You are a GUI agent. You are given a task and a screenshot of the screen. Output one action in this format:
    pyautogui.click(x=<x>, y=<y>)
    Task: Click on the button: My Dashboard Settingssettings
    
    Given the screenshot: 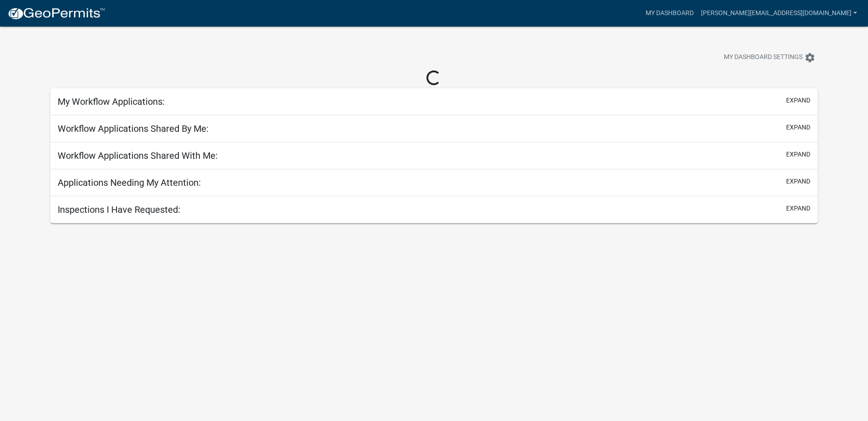 What is the action you would take?
    pyautogui.click(x=769, y=57)
    